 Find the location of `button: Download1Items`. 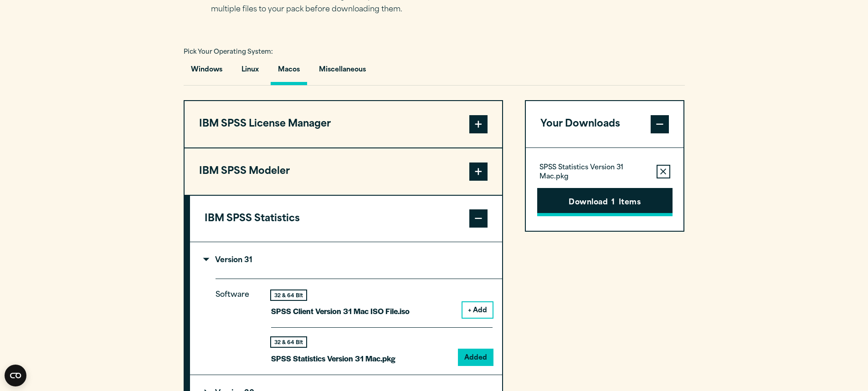

button: Download1Items is located at coordinates (605, 202).